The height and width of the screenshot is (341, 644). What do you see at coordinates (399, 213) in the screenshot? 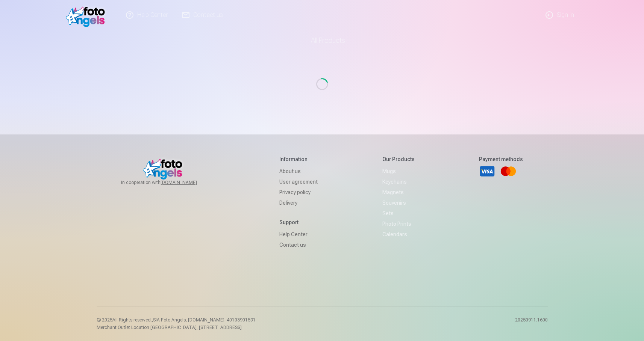
I see `a: Sets` at bounding box center [399, 213].